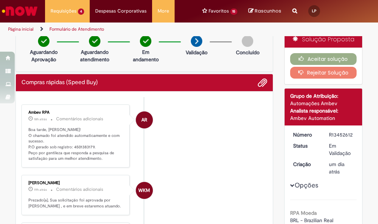 Image resolution: width=378 pixels, height=224 pixels. Describe the element at coordinates (323, 111) in the screenshot. I see `div: Analista responsável:` at that location.